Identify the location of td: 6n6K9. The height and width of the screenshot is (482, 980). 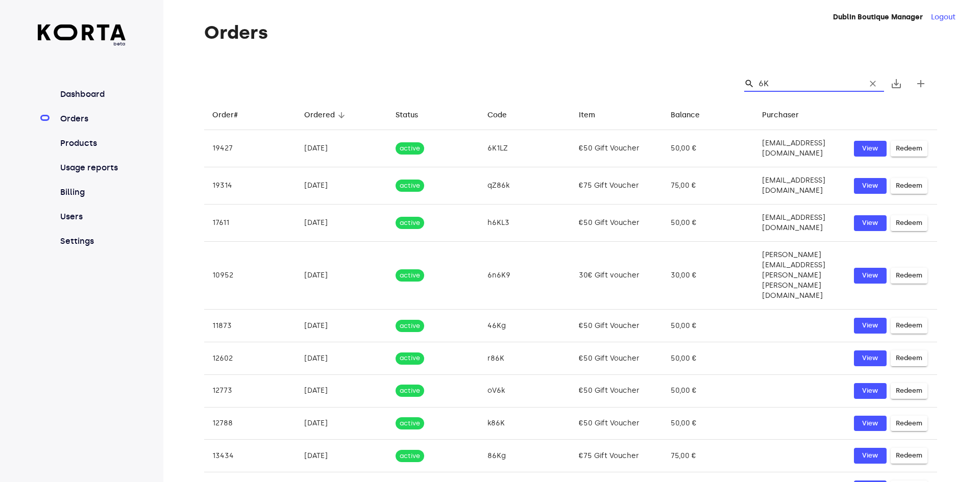
(525, 276).